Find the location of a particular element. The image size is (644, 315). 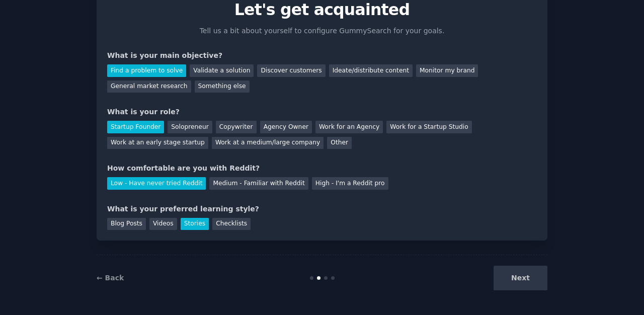

p: Tell us a bit about yourself to configure GummySearch for your goals. is located at coordinates (322, 31).